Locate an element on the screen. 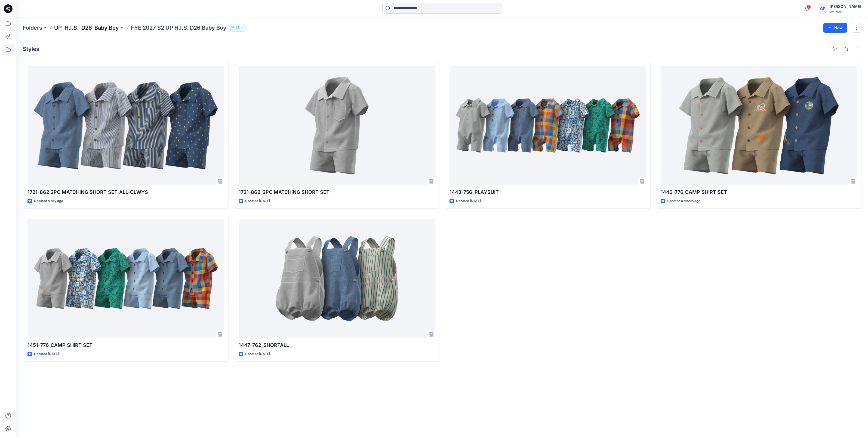 This screenshot has width=868, height=437. a: UP_H.I.S._D26_Baby Boy is located at coordinates (86, 28).